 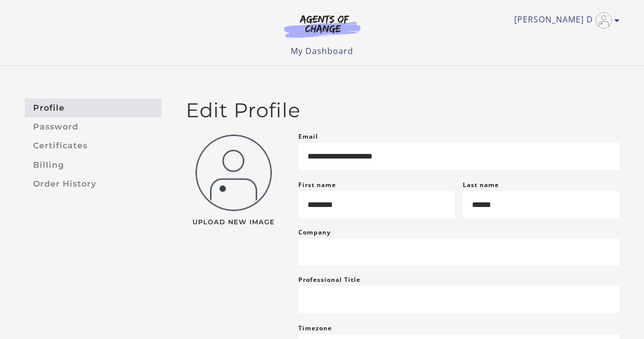 What do you see at coordinates (322, 26) in the screenshot?
I see `img: Agents of Change Logo` at bounding box center [322, 26].